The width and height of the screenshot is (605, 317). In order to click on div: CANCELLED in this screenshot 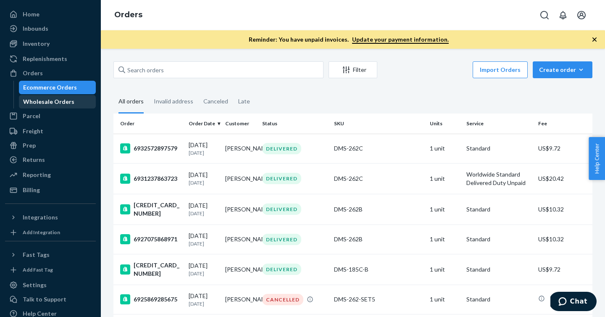, I will do `click(283, 299)`.